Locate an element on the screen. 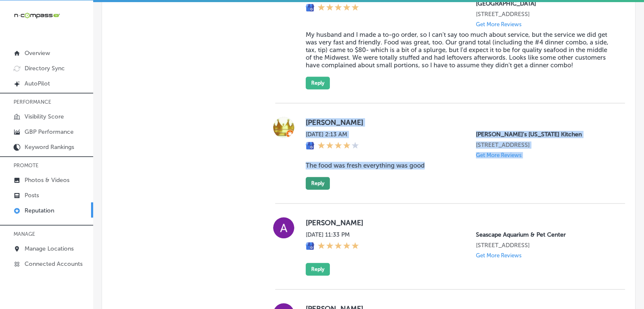  div: 4 Stars is located at coordinates (338, 146).